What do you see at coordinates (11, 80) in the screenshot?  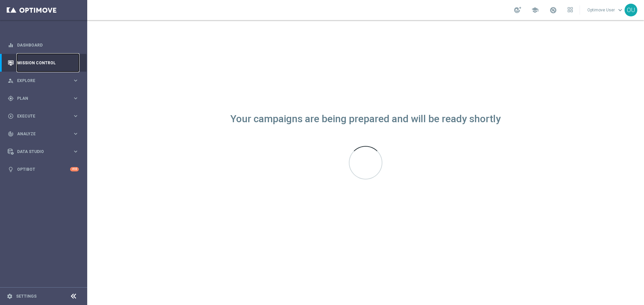 I see `i: person_search` at bounding box center [11, 80].